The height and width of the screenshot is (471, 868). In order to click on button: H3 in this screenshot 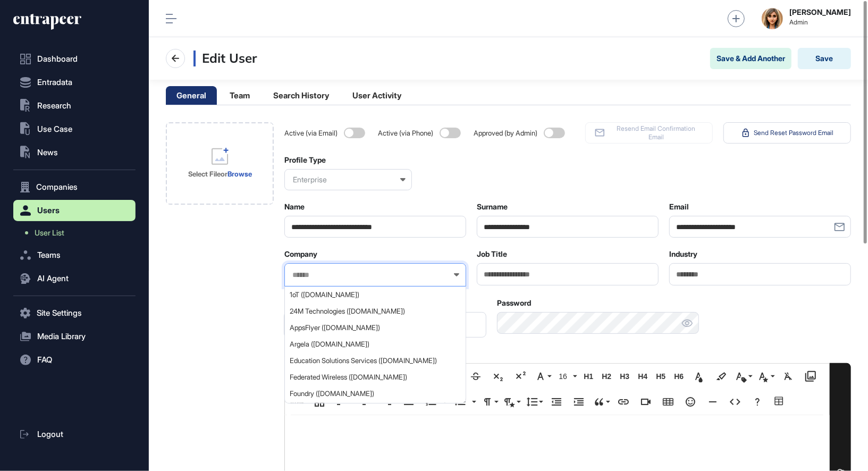, I will do `click(624, 376)`.